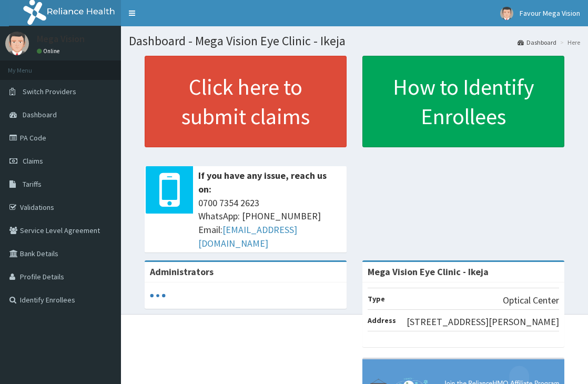  I want to click on p: Optical Center, so click(531, 300).